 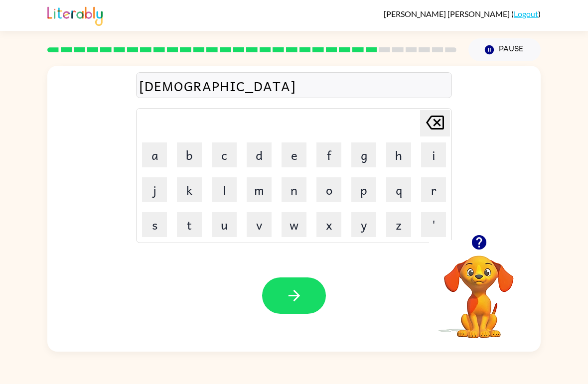 What do you see at coordinates (189, 190) in the screenshot?
I see `button: k` at bounding box center [189, 190].